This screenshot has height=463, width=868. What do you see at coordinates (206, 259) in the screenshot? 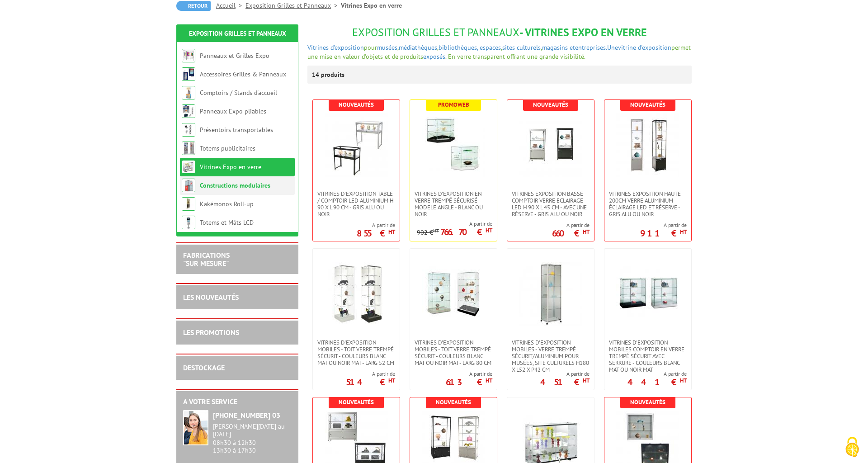
I see `a: FABRICATIONS"Sur Mesure"` at bounding box center [206, 259].